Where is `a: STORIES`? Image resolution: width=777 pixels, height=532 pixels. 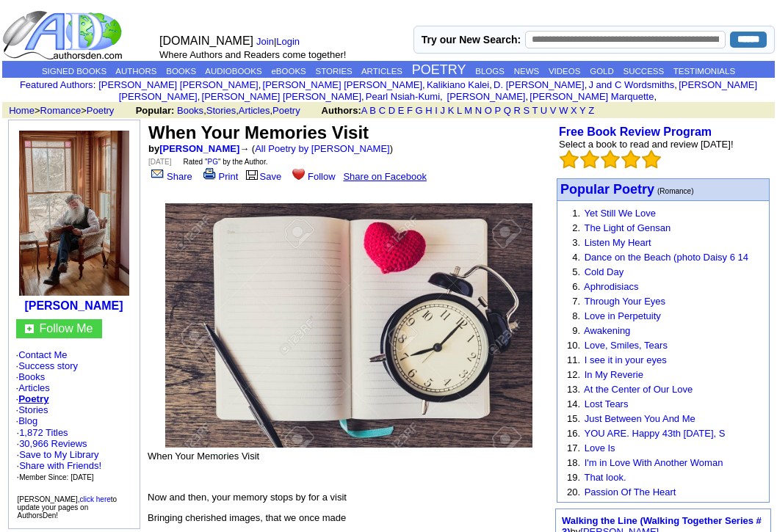
a: STORIES is located at coordinates (334, 72).